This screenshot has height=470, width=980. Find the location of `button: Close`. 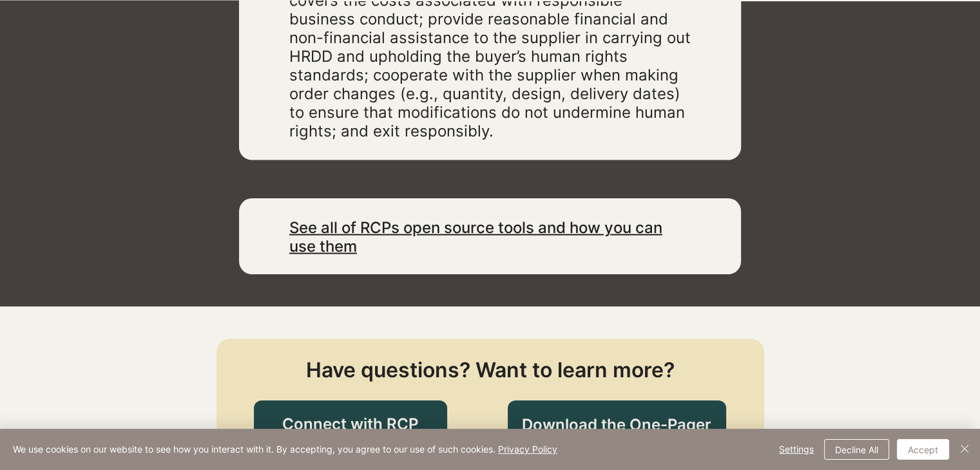

button: Close is located at coordinates (964, 449).